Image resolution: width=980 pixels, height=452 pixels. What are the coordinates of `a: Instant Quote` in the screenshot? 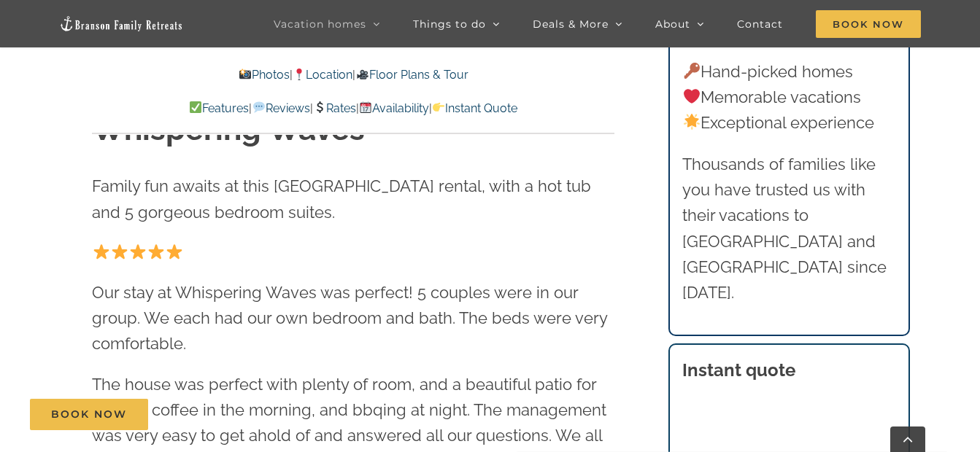 It's located at (475, 108).